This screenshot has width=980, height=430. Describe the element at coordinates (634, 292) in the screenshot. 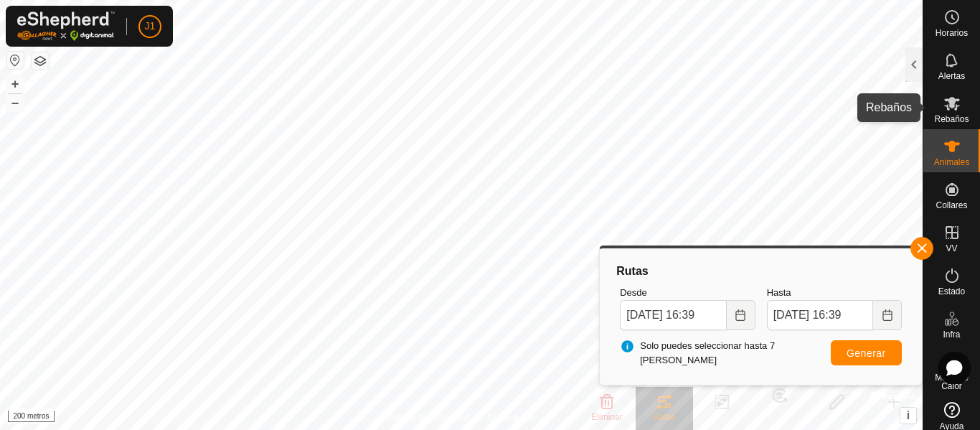

I see `font: Desde` at that location.